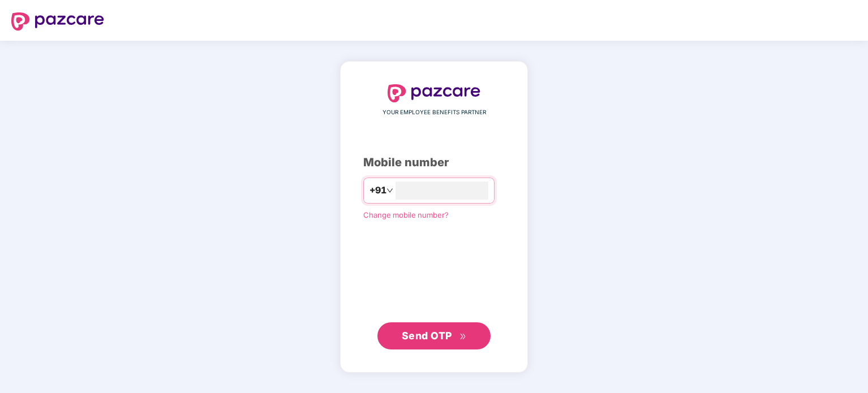 The width and height of the screenshot is (868, 393). I want to click on button: Send OTPdouble-right, so click(434, 336).